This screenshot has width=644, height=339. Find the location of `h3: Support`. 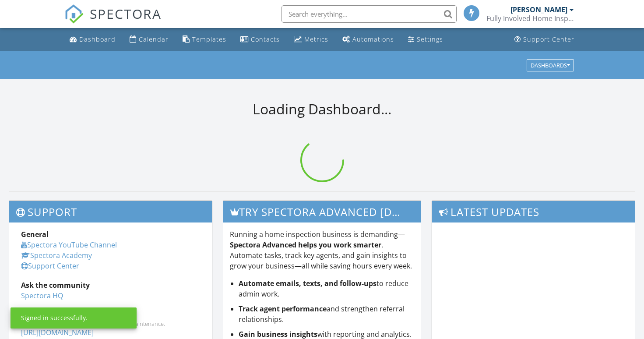

h3: Support is located at coordinates (110, 212).